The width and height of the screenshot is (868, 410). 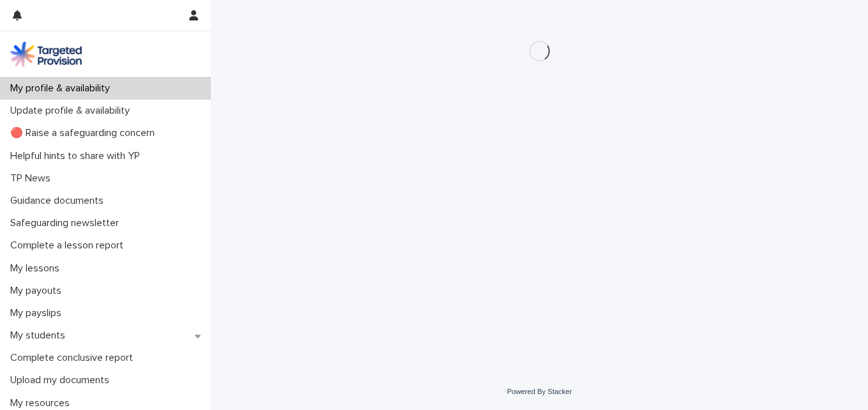 I want to click on p: Upload my documents, so click(x=62, y=380).